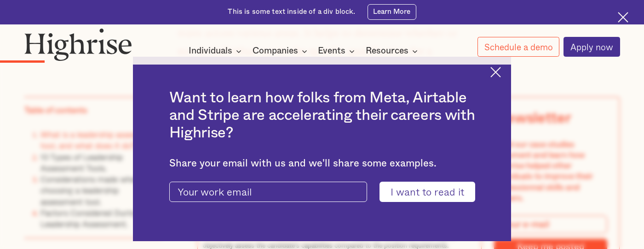  What do you see at coordinates (322, 115) in the screenshot?
I see `h2: Want to learn how folks from Meta, Airtable and Stripe are accelerating their careers with Highrise?` at bounding box center [322, 115].